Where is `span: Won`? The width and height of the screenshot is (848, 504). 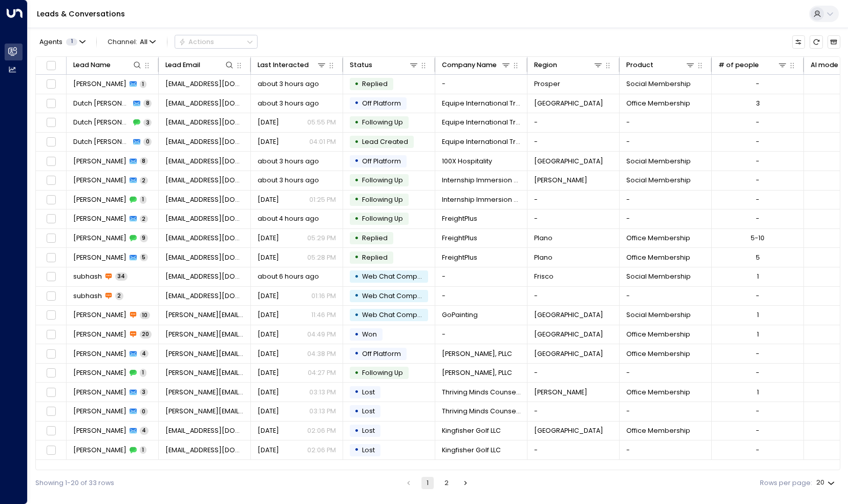
span: Won is located at coordinates (369, 334).